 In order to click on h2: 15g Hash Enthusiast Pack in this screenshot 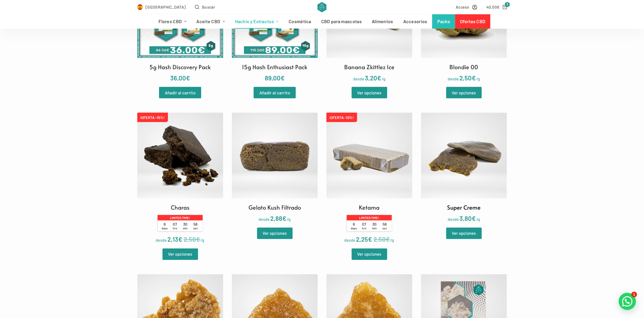, I will do `click(275, 67)`.